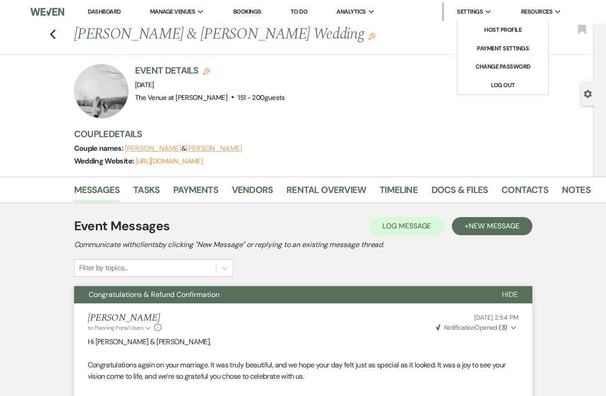 This screenshot has height=396, width=606. What do you see at coordinates (459, 328) in the screenshot?
I see `span: Notification` at bounding box center [459, 328].